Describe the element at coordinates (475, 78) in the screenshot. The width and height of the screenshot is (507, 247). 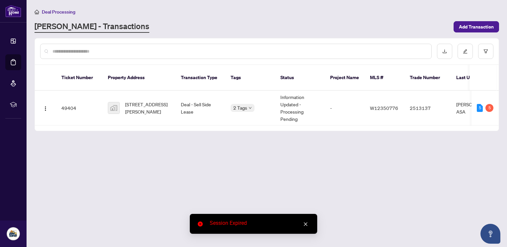
I see `th: Last Updated By` at that location.